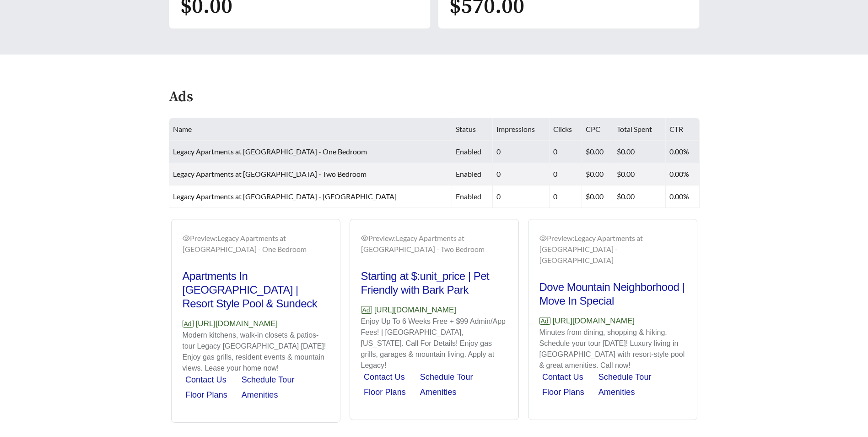  Describe the element at coordinates (566, 129) in the screenshot. I see `th: Clicks` at that location.